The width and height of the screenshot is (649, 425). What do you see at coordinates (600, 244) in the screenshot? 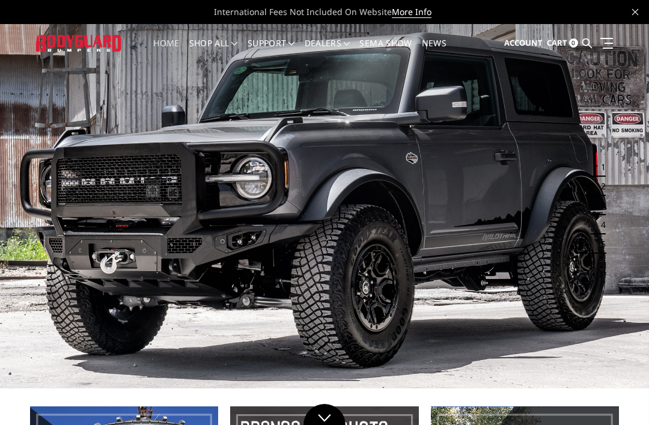
I see `button: 5 of 5` at bounding box center [600, 244].